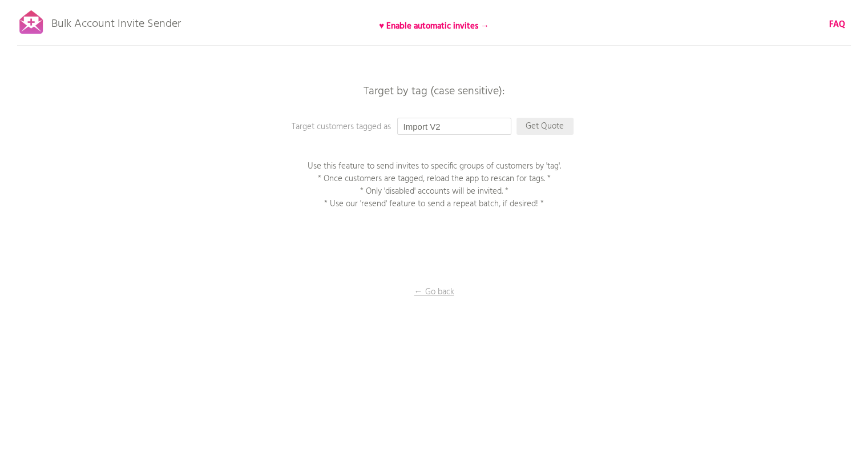 The height and width of the screenshot is (452, 868). Describe the element at coordinates (838, 24) in the screenshot. I see `b: FAQ` at that location.